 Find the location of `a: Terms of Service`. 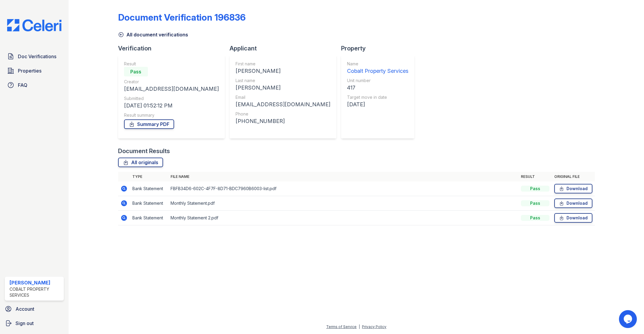

a: Terms of Service is located at coordinates (342, 326).